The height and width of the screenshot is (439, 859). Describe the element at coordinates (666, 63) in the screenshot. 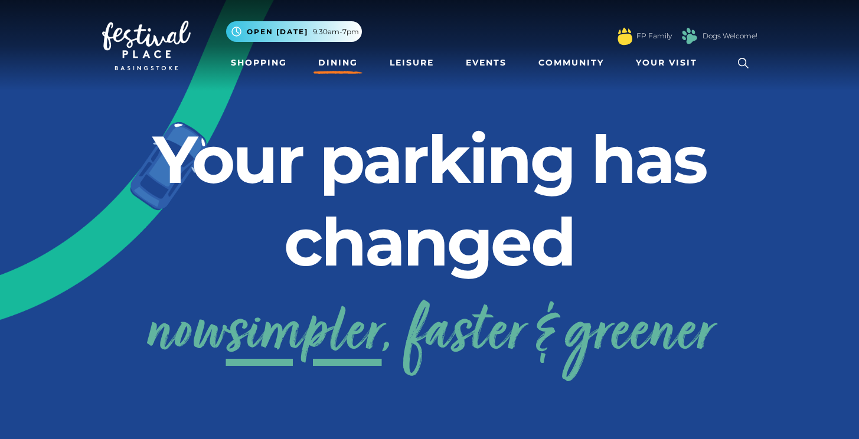

I see `span: Your Visit` at that location.